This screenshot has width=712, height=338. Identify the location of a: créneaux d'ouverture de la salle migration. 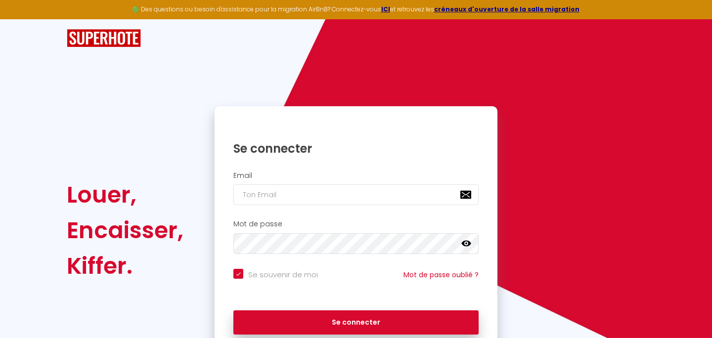
(507, 9).